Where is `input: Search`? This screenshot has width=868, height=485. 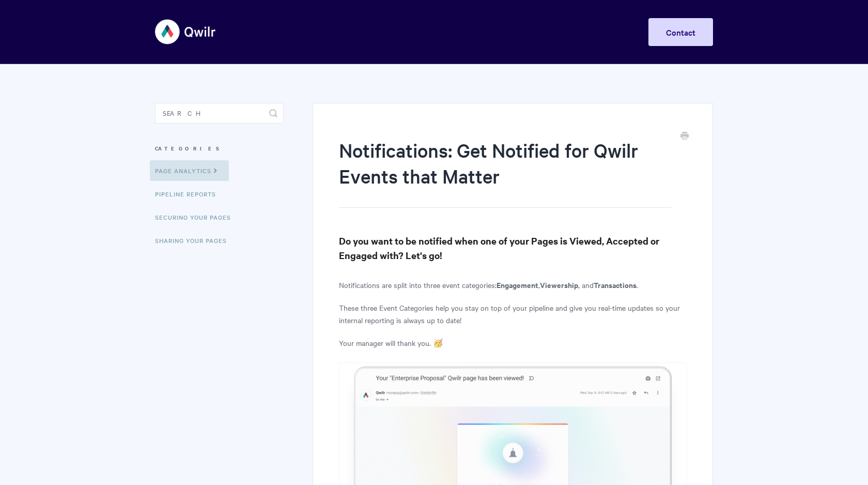
input: Search is located at coordinates (219, 113).